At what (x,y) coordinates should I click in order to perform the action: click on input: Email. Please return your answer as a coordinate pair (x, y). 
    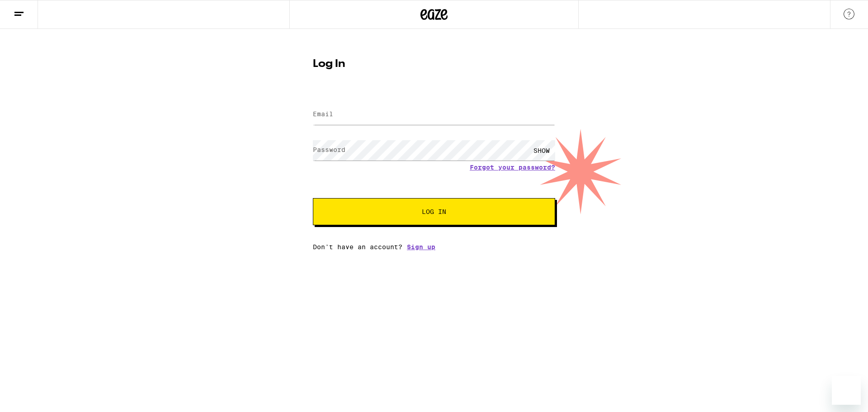
    Looking at the image, I should click on (434, 115).